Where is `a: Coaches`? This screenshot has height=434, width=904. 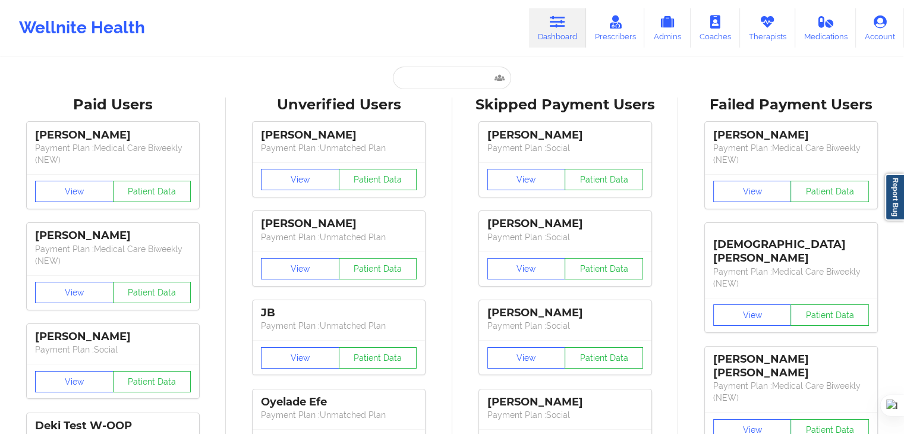 a: Coaches is located at coordinates (715, 28).